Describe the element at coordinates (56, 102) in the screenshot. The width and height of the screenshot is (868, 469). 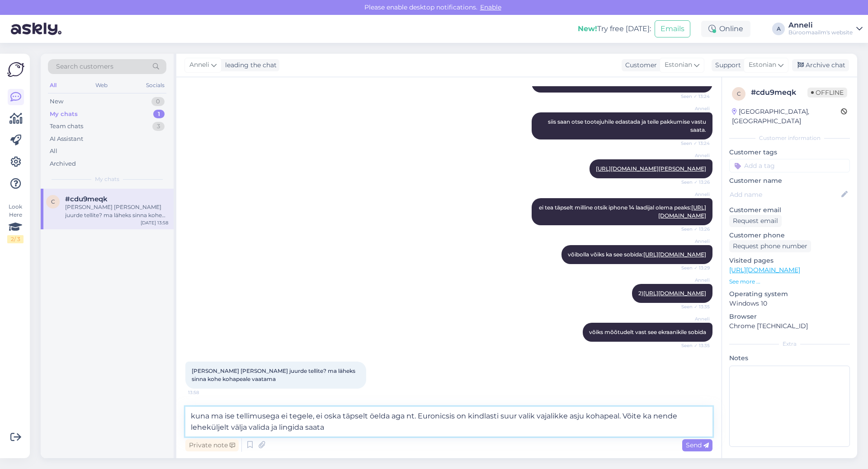
I see `div: New` at that location.